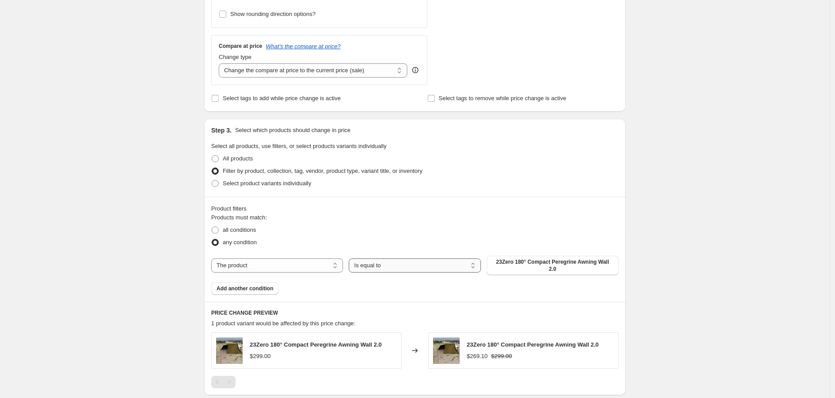 The image size is (835, 398). What do you see at coordinates (415, 313) in the screenshot?
I see `h6: PRICE CHANGE PREVIEW` at bounding box center [415, 313].